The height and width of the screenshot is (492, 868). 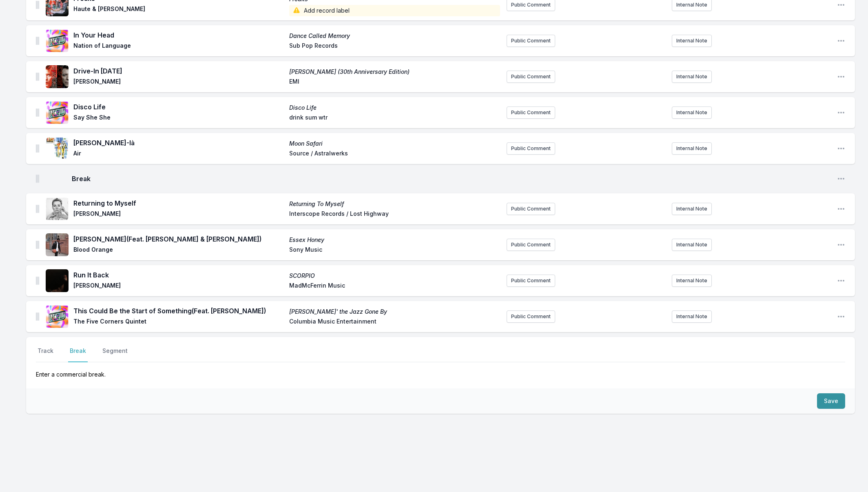 What do you see at coordinates (394, 251) in the screenshot?
I see `span: Sony Music` at bounding box center [394, 251].